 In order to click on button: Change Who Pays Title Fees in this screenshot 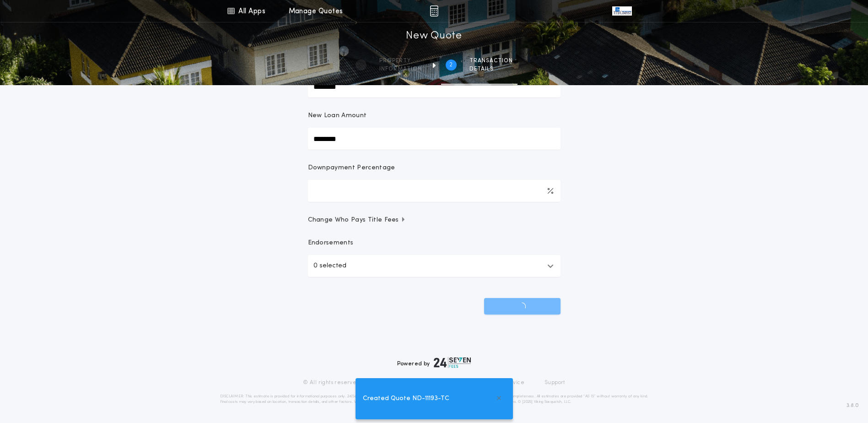, I will do `click(434, 220)`.